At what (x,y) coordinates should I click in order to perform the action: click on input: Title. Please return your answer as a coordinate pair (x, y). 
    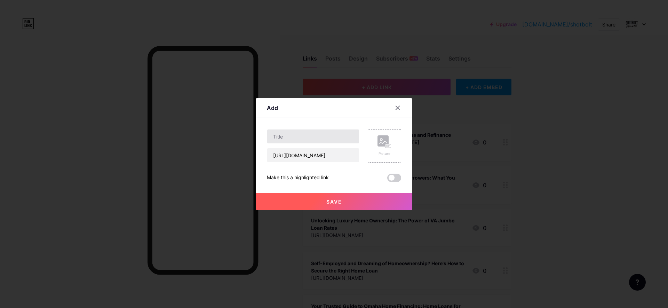
    Looking at the image, I should click on (313, 136).